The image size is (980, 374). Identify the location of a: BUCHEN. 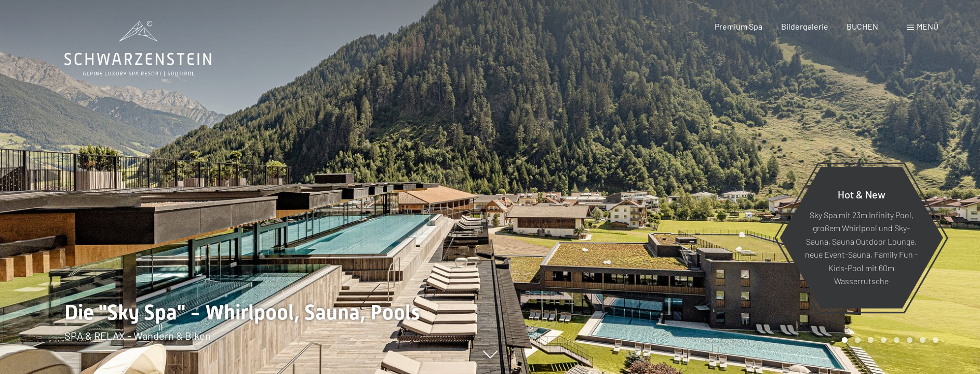
(862, 26).